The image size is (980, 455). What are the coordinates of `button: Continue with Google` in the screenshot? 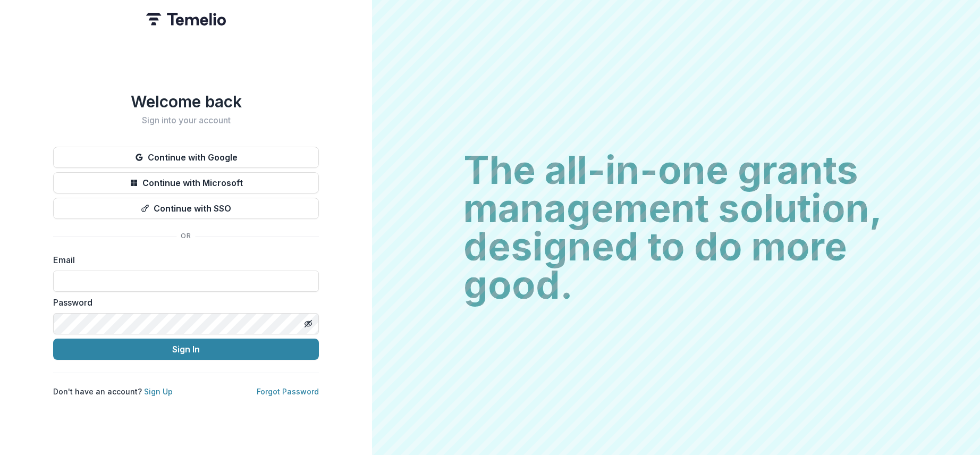 It's located at (186, 157).